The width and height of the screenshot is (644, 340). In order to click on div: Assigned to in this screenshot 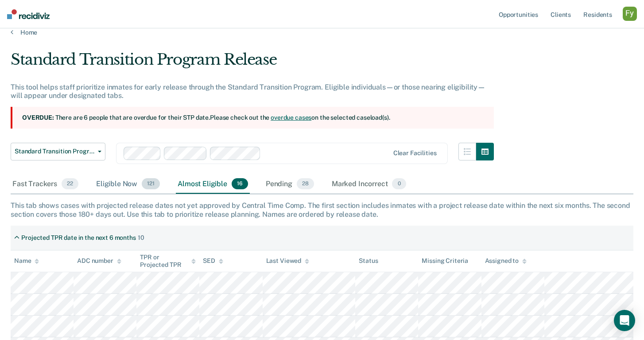, I will do `click(506, 261)`.